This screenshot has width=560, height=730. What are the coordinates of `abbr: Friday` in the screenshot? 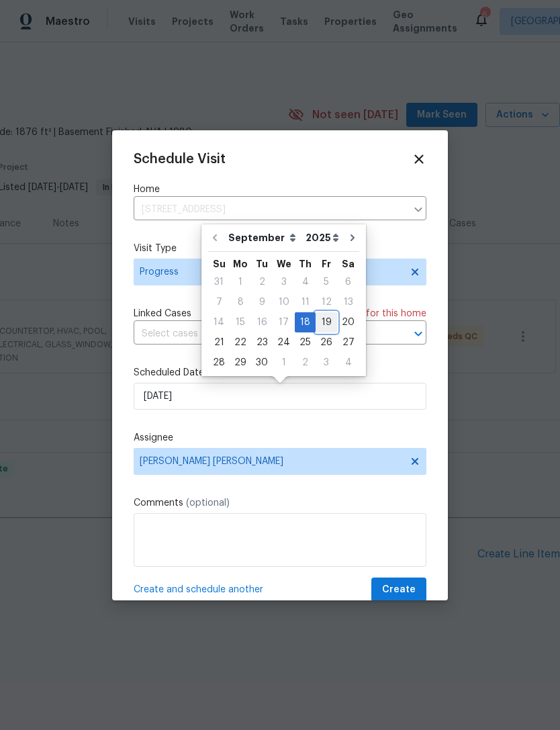 It's located at (327, 264).